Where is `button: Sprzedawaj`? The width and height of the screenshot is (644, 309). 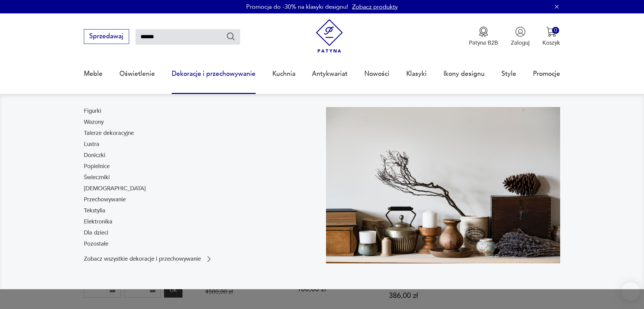
button: Sprzedawaj is located at coordinates (106, 36).